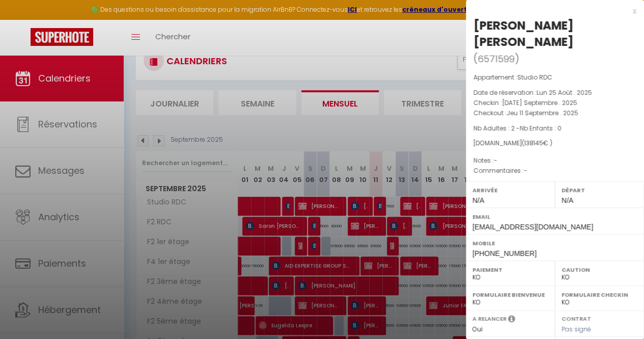  Describe the element at coordinates (512, 320) in the screenshot. I see `i: Sélectionner OUI si vous souhaiter envoyer les séquences de messages post-checkout` at that location.